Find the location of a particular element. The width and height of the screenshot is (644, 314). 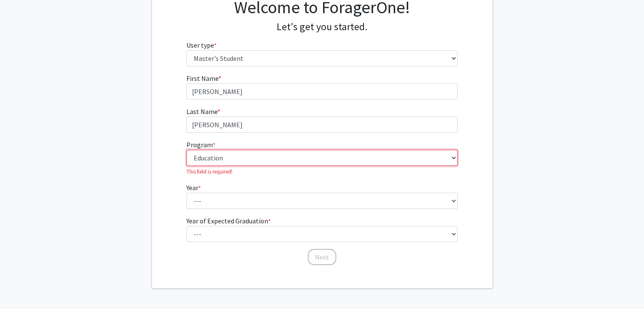

label: Year is located at coordinates (194, 188).